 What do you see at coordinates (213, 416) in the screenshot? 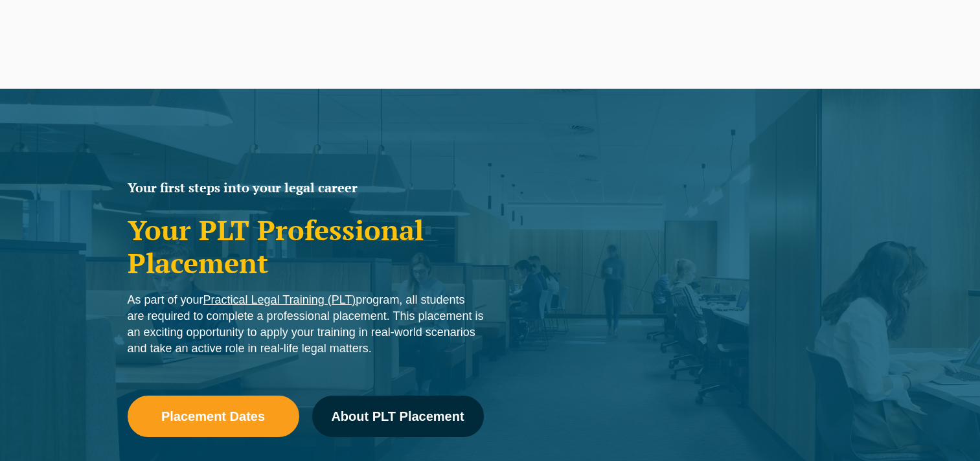
I see `span: Placement Dates` at bounding box center [213, 416].